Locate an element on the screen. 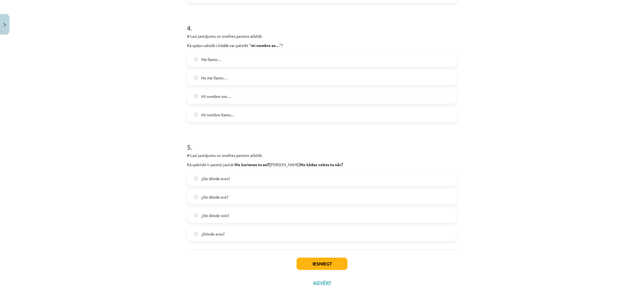 This screenshot has height=306, width=644. strong: mi nombre es… is located at coordinates (265, 46).